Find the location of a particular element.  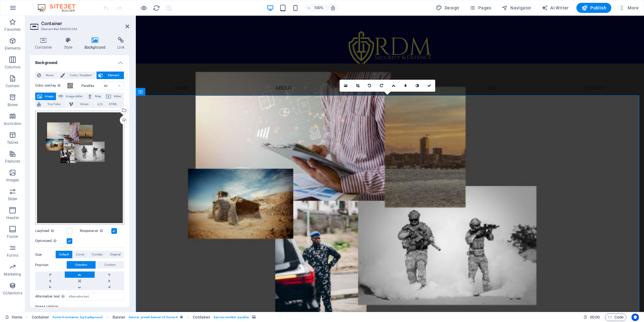

label: Optimized is located at coordinates (51, 241).